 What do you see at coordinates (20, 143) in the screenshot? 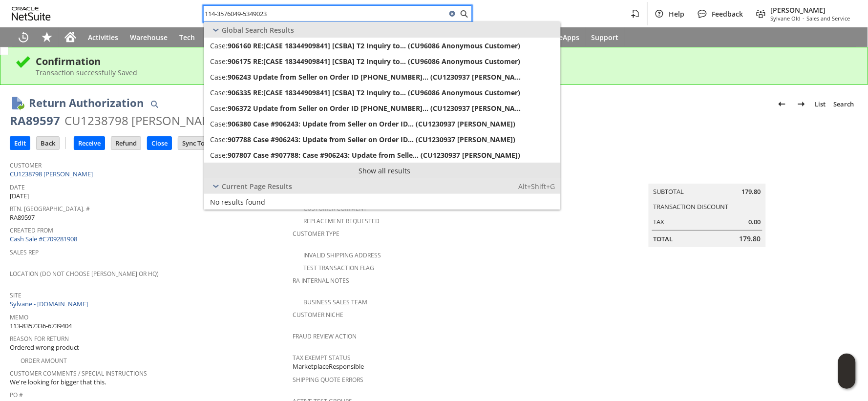
I see `input: Edit` at bounding box center [20, 143].